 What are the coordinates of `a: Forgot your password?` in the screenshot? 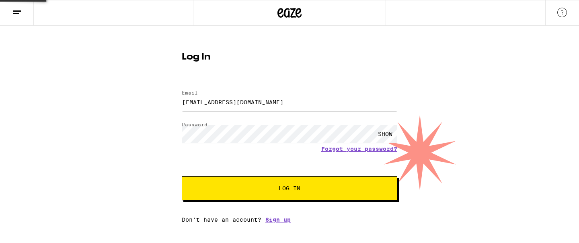 It's located at (359, 149).